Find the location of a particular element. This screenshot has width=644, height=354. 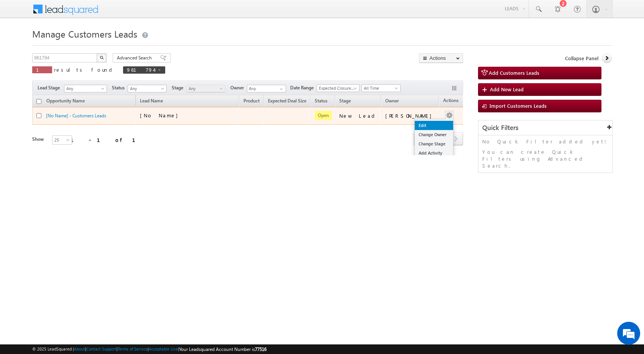

a: Acceptable Use is located at coordinates (163, 348).